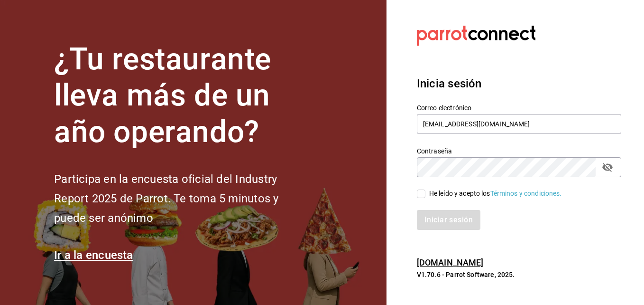 This screenshot has width=644, height=305. What do you see at coordinates (519, 151) in the screenshot?
I see `label: Contraseña` at bounding box center [519, 151].